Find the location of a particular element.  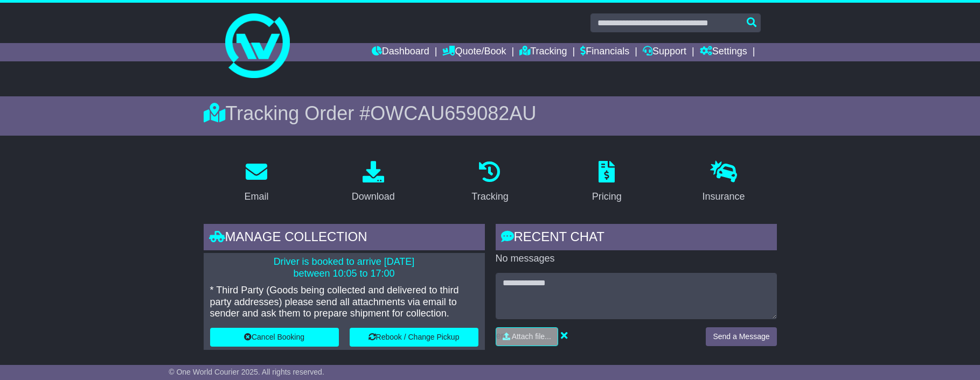

span: OWCAU659082AU is located at coordinates (453, 113).